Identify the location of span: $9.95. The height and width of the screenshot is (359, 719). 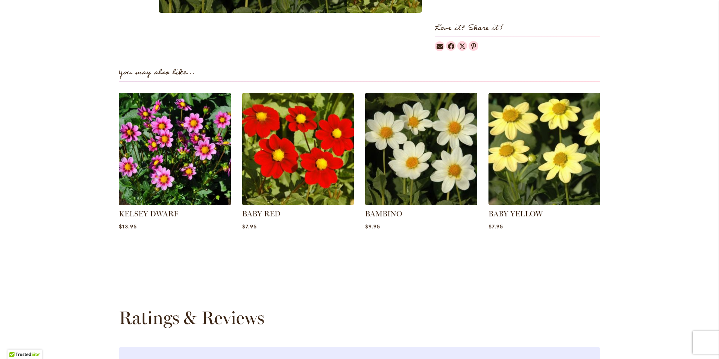
(373, 226).